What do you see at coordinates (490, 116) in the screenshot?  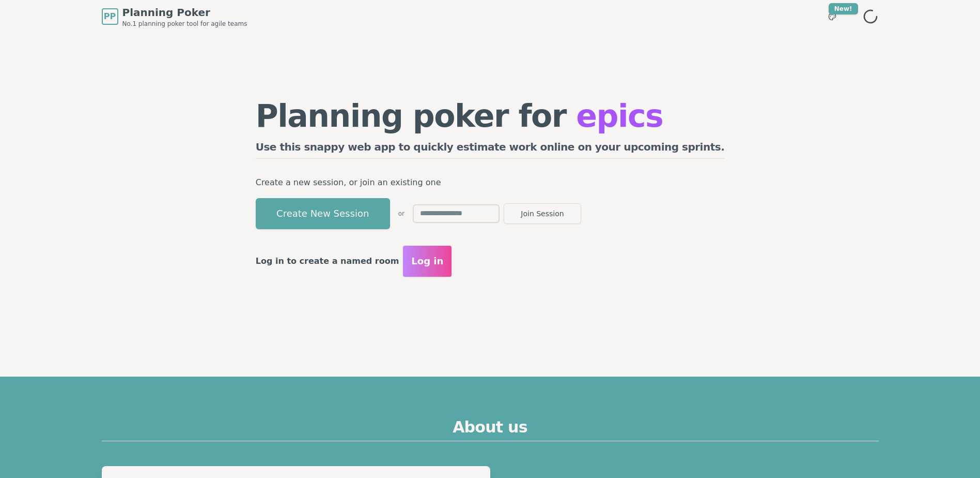 I see `h1: Planning poker for` at bounding box center [490, 116].